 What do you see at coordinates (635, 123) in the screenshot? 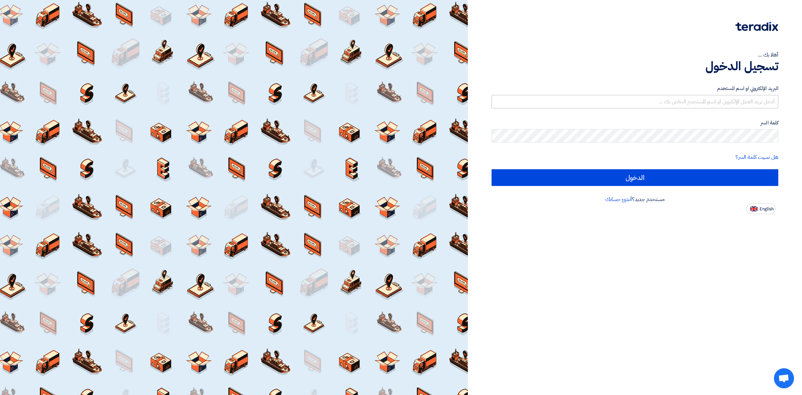
I see `label: كلمة السر` at bounding box center [635, 123].